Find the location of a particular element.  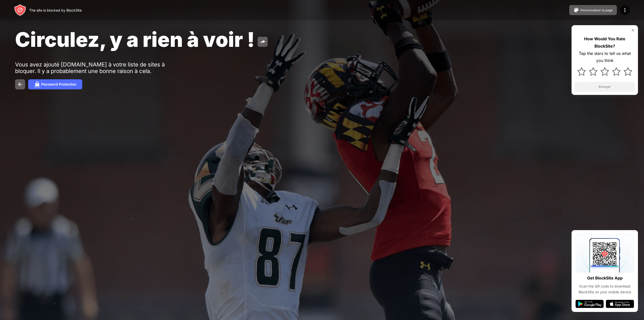

div: Personnaliser la page is located at coordinates (596, 10).